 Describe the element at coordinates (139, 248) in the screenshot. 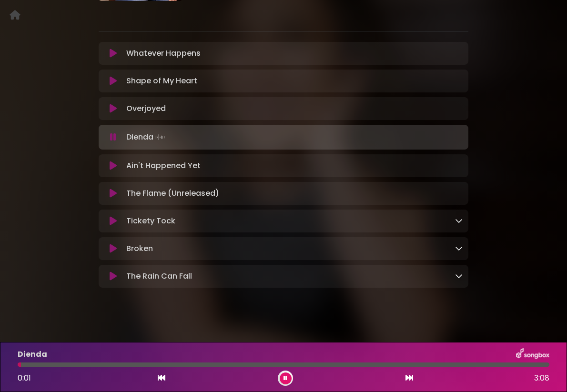

I see `p: Broken` at that location.